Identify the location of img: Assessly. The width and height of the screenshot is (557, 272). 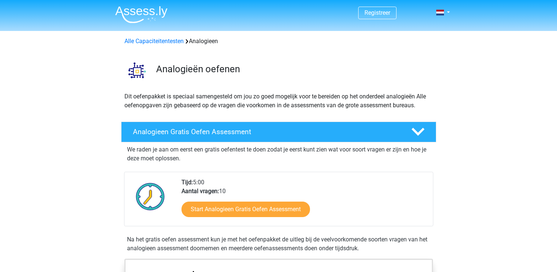
(141, 14).